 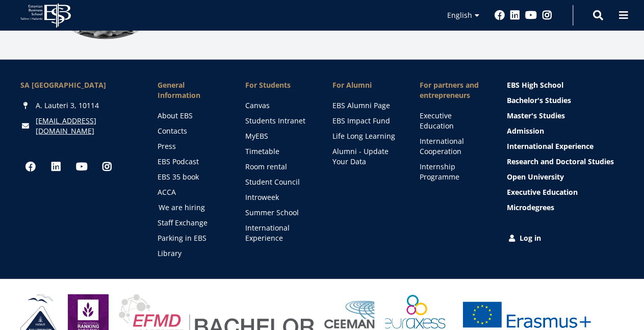 I want to click on a: Internship Programme, so click(x=453, y=172).